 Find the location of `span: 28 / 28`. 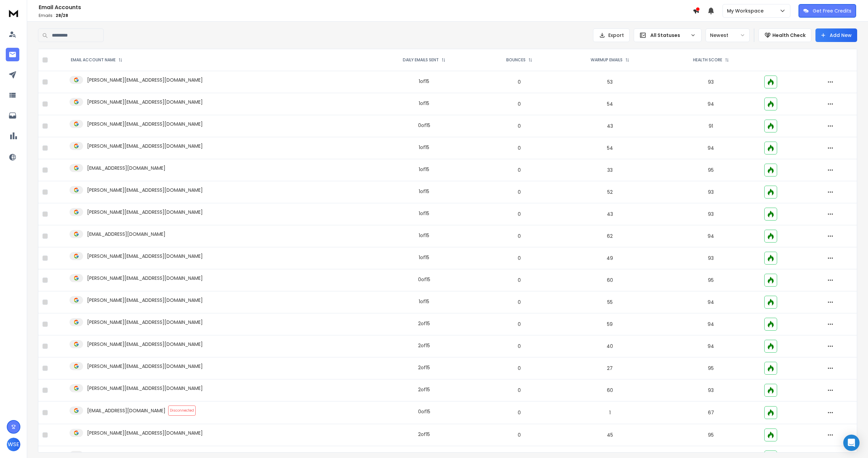

span: 28 / 28 is located at coordinates (62, 15).